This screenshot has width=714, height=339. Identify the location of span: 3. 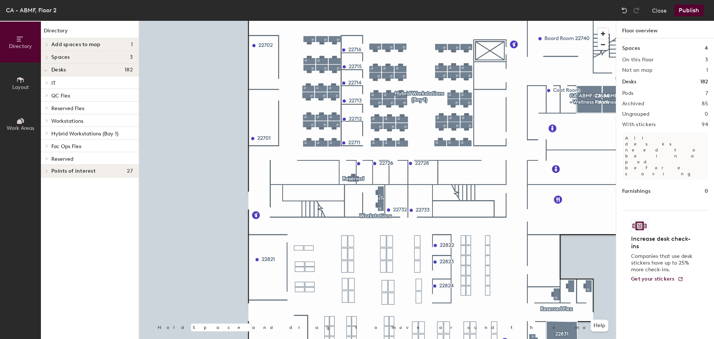
(131, 57).